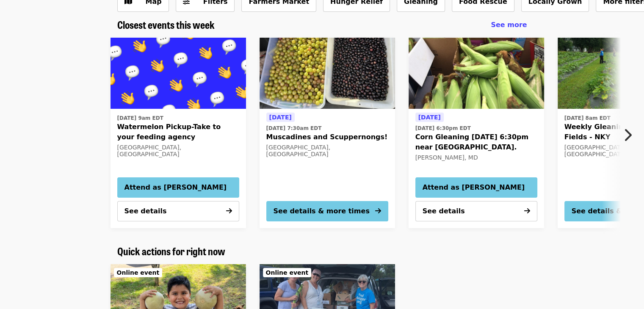  I want to click on span: Quick actions for right now, so click(171, 251).